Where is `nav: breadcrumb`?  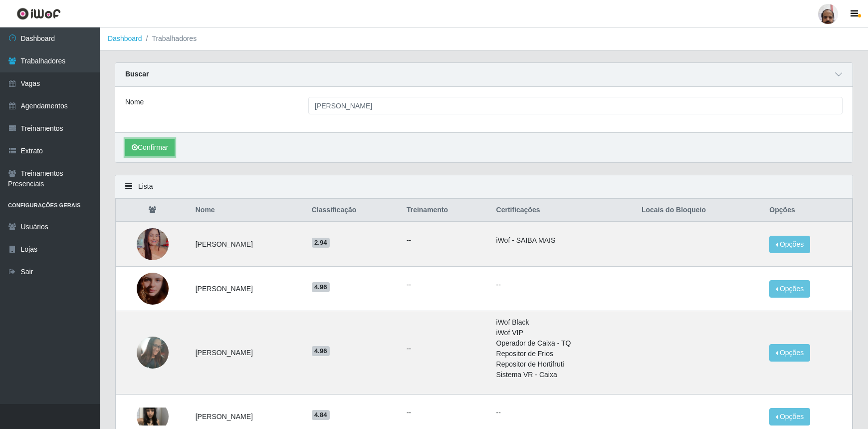
nav: breadcrumb is located at coordinates (484, 39).